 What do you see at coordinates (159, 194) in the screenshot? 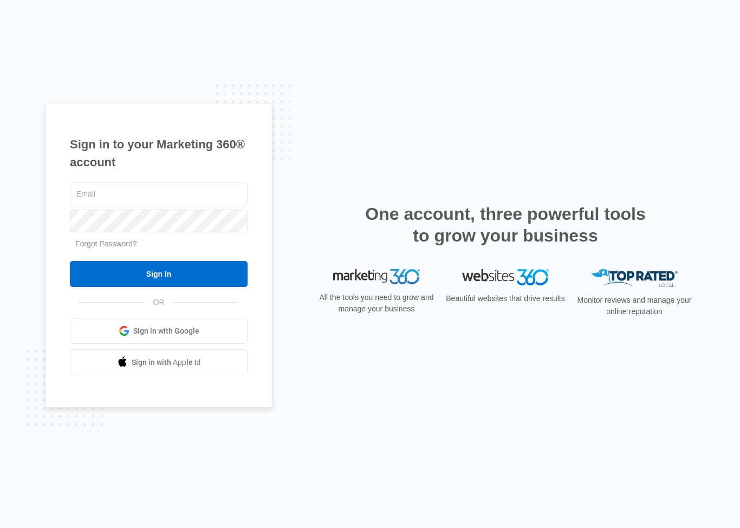
I see `input: Email` at bounding box center [159, 194].